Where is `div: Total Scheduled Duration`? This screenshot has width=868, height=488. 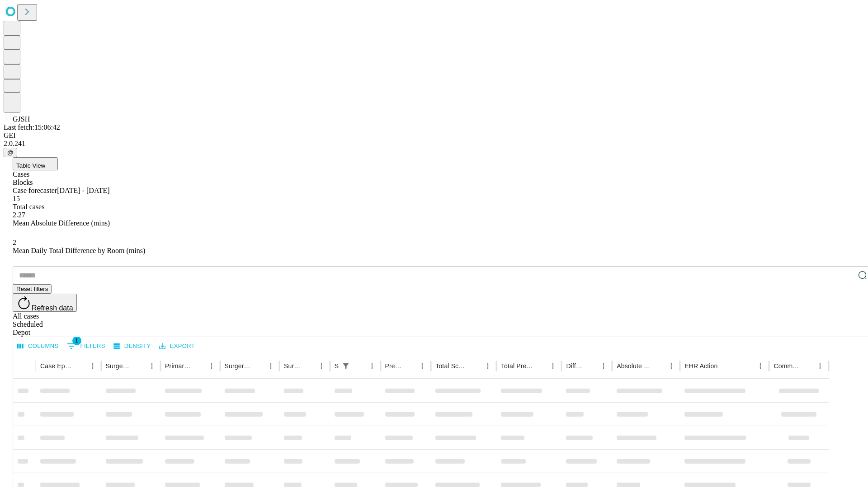
div: Total Scheduled Duration is located at coordinates (451, 366).